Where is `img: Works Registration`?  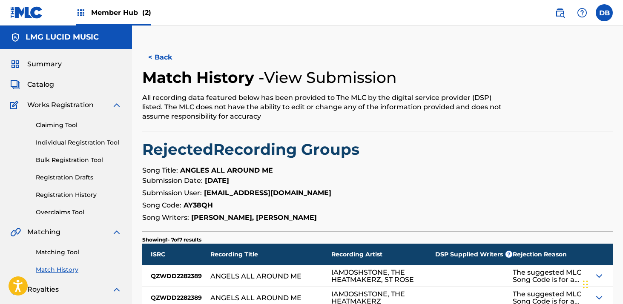
img: Works Registration is located at coordinates (16, 105).